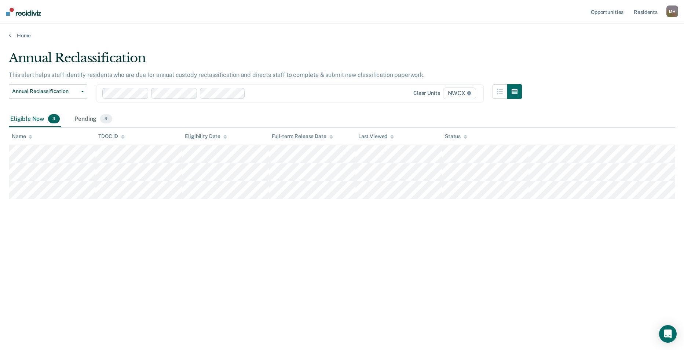 Image resolution: width=684 pixels, height=350 pixels. What do you see at coordinates (22, 136) in the screenshot?
I see `div: Name` at bounding box center [22, 136].